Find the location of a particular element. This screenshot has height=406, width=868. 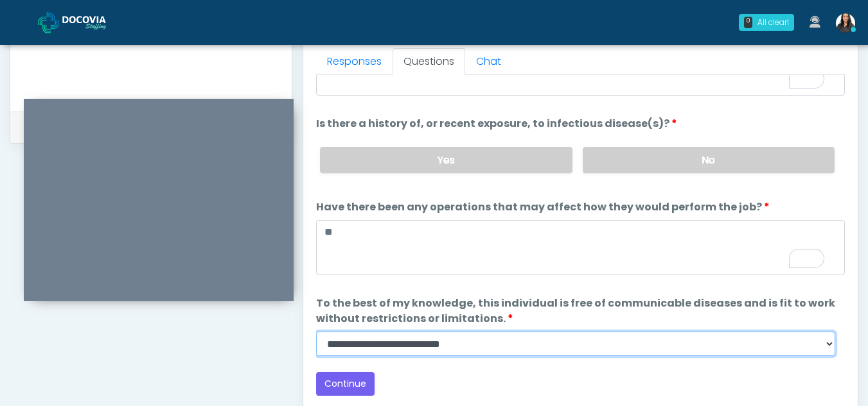

textarea: To enrich screen reader interactions, please activate Accessibility in Grammarly extension settings is located at coordinates (580, 248).